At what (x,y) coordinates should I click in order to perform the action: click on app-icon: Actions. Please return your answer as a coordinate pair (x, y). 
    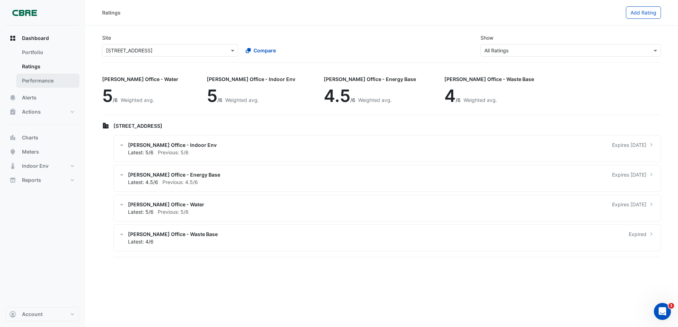
    Looking at the image, I should click on (13, 112).